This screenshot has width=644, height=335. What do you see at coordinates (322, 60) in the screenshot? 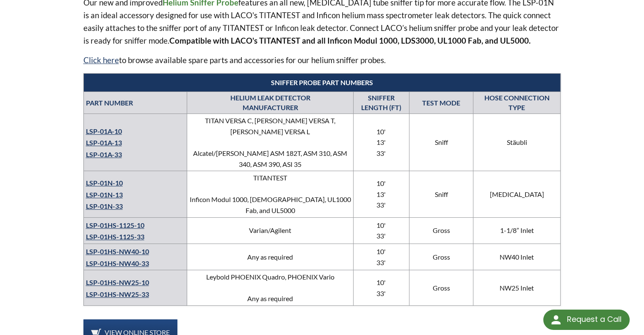
I see `p: to browse available spare parts and accessories for our helium sniffer probes.` at bounding box center [322, 60].